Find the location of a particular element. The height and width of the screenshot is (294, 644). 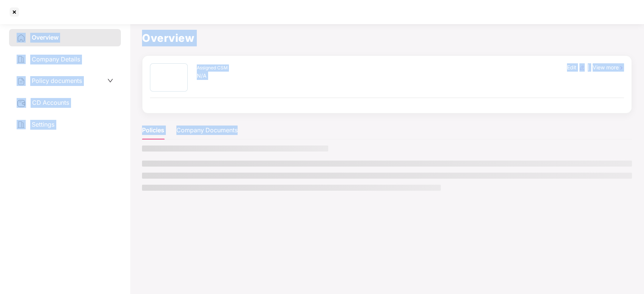

span: Settings is located at coordinates (43, 124).